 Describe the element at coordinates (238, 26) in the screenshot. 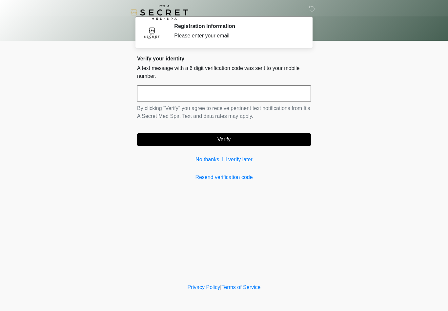

I see `h2: Registration Information` at that location.